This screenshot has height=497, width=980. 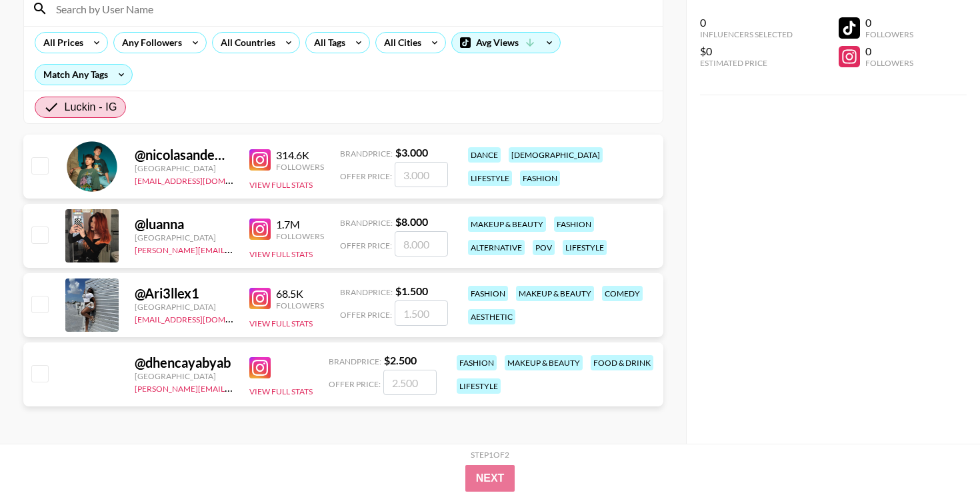 I want to click on strong: $ 8.000, so click(x=412, y=221).